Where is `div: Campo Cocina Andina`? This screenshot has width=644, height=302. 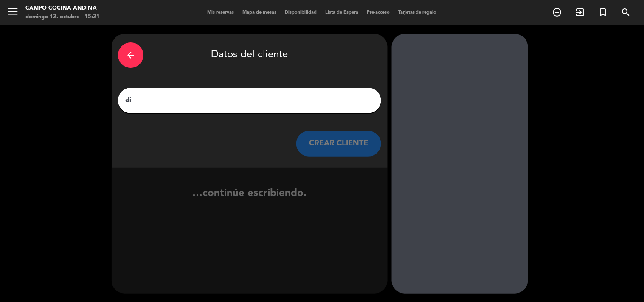
div: Campo Cocina Andina is located at coordinates (62, 9).